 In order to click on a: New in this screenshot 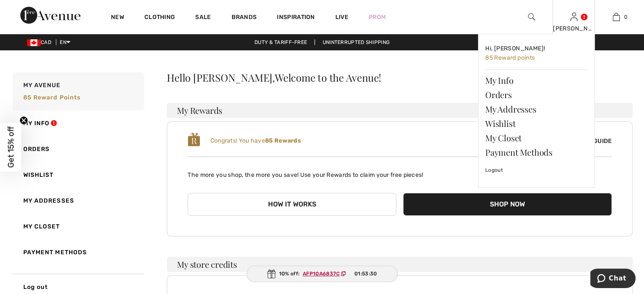, I will do `click(118, 18)`.